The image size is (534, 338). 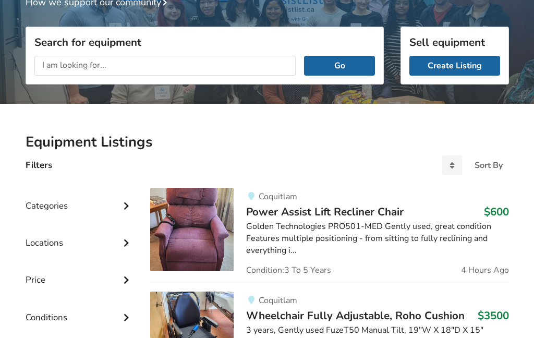 What do you see at coordinates (454, 42) in the screenshot?
I see `h3: Sell equipment` at bounding box center [454, 42].